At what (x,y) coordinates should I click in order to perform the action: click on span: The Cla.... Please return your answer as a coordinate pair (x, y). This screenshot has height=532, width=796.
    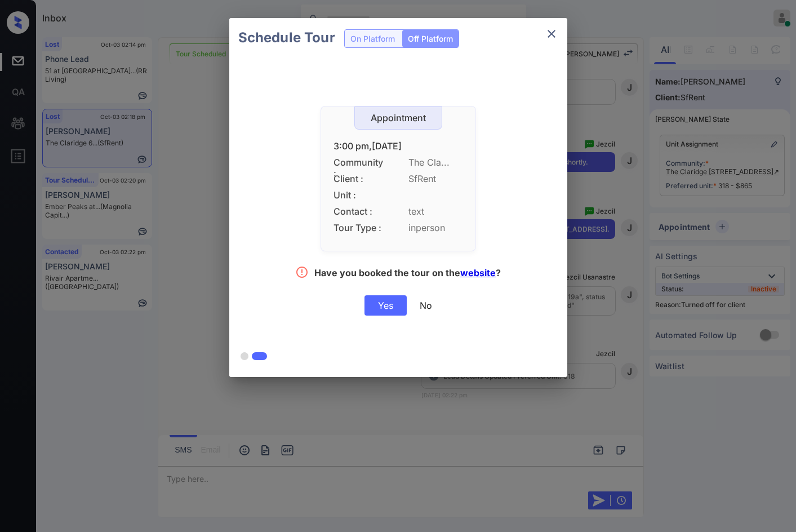
    Looking at the image, I should click on (436, 162).